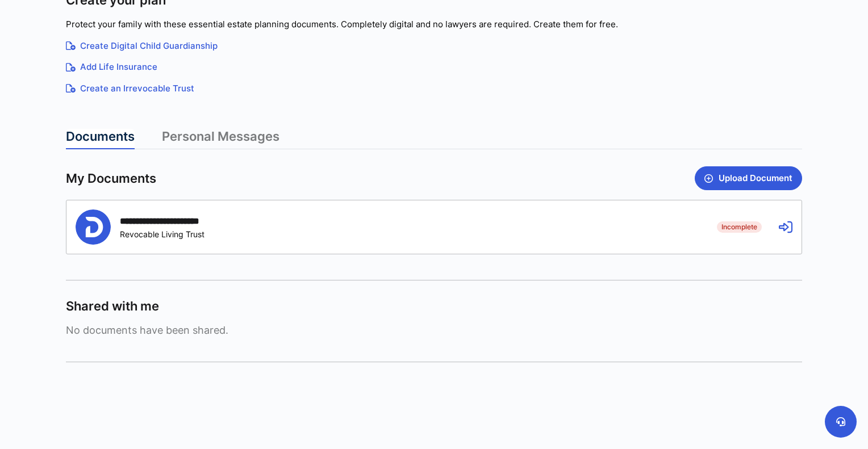 This screenshot has height=449, width=868. What do you see at coordinates (113, 306) in the screenshot?
I see `span: Shared with me` at bounding box center [113, 306].